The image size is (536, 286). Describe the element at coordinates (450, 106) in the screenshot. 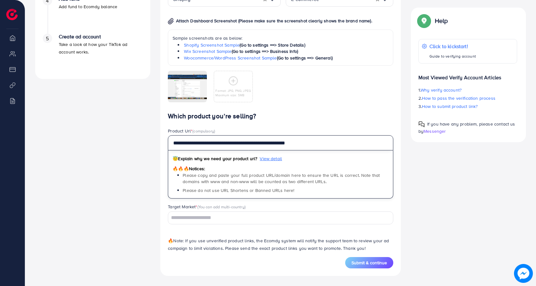

I see `span: How to submit product link?` at that location.